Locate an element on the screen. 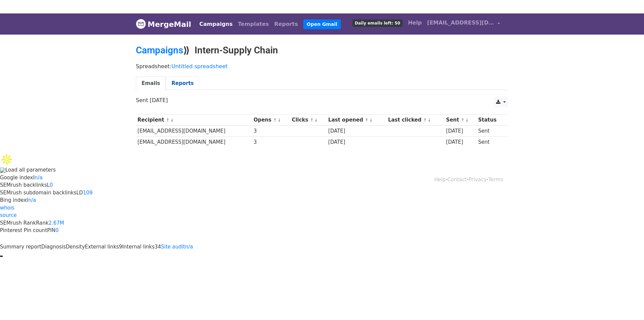 Image resolution: width=644 pixels, height=320 pixels. span: 34 is located at coordinates (157, 247).